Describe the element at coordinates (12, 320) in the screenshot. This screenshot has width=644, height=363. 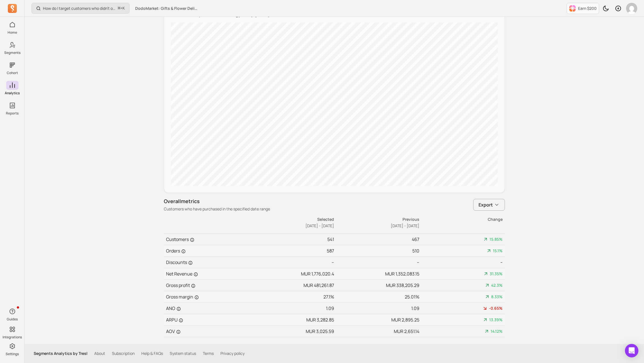
I see `p: Guides` at that location.